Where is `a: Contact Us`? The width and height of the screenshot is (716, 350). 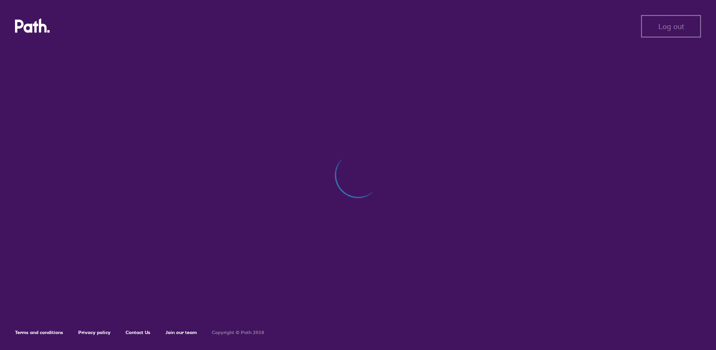 a: Contact Us is located at coordinates (138, 332).